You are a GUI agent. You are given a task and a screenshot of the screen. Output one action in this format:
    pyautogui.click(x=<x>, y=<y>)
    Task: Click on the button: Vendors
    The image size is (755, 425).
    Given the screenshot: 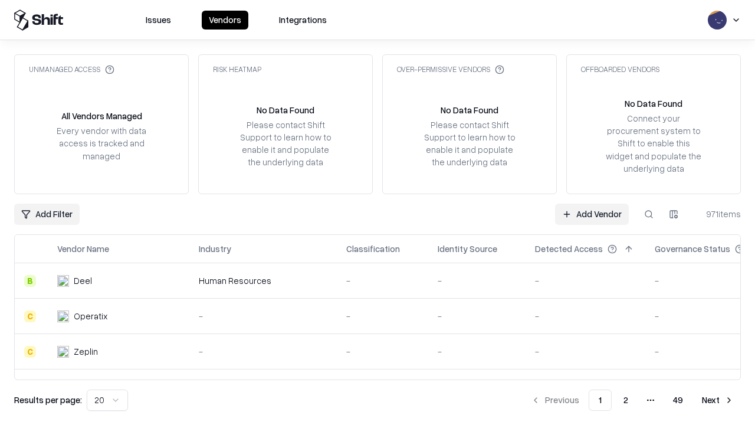 What is the action you would take?
    pyautogui.click(x=225, y=20)
    